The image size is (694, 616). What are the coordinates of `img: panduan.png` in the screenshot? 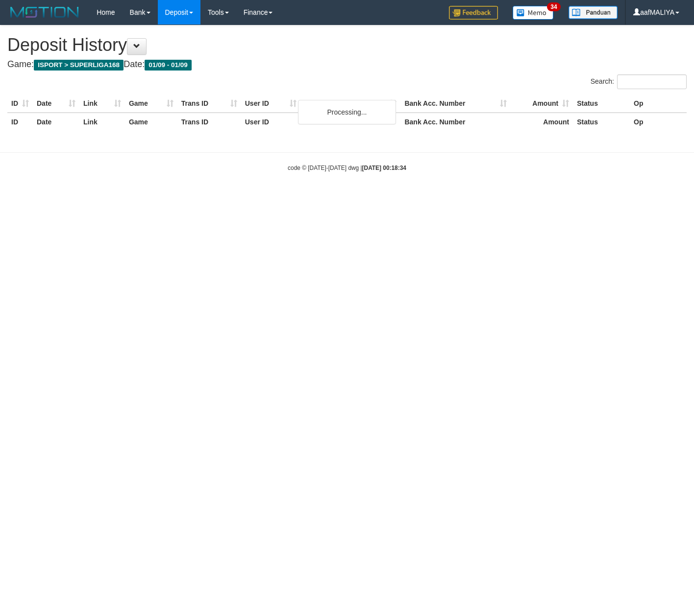 It's located at (593, 12).